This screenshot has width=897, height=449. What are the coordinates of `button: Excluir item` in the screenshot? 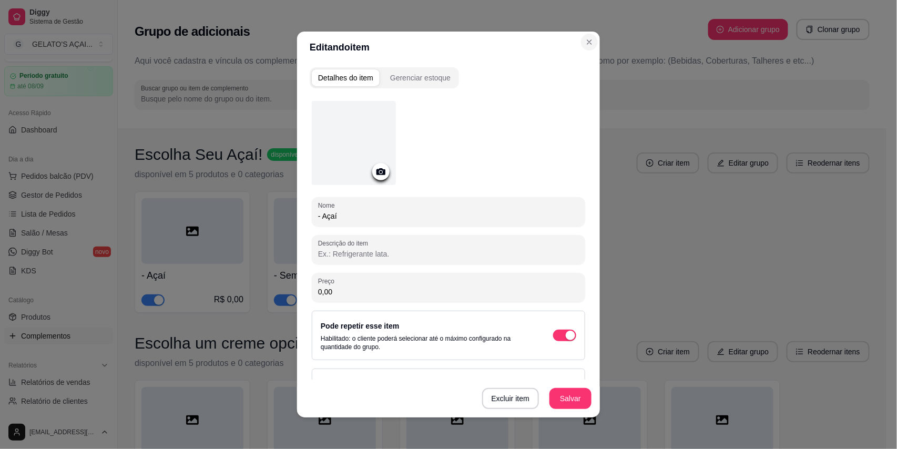 It's located at (510, 398).